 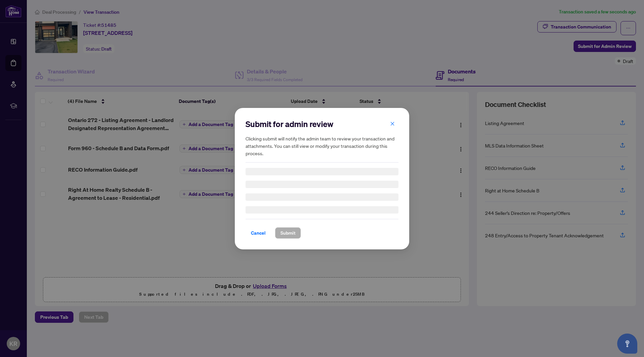 I want to click on h2: Submit for admin review, so click(x=322, y=124).